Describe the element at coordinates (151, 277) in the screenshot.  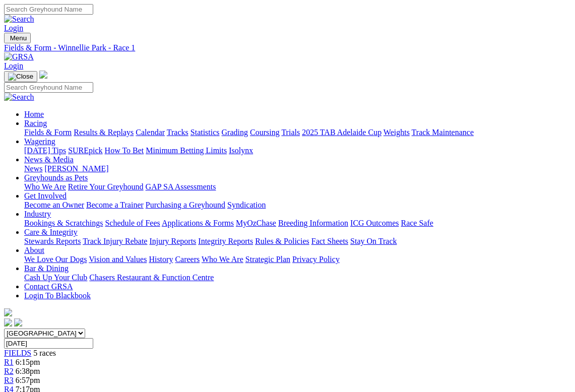
I see `a: Chasers Restaurant & Function Centre` at that location.